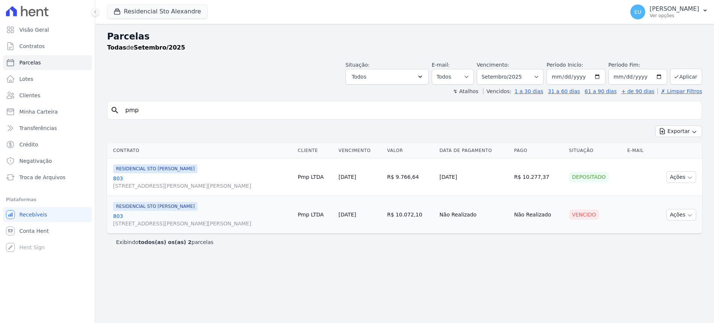 Image resolution: width=714 pixels, height=323 pixels. I want to click on p: Exibindo parcelas, so click(165, 242).